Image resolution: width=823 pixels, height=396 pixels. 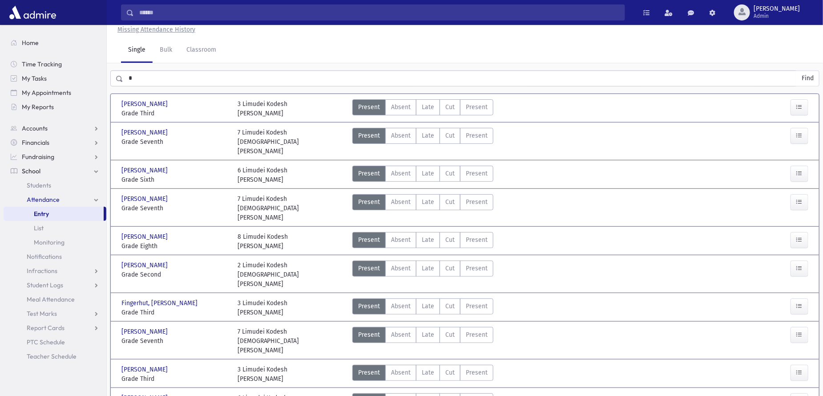 I want to click on span: PTC Schedule, so click(x=46, y=342).